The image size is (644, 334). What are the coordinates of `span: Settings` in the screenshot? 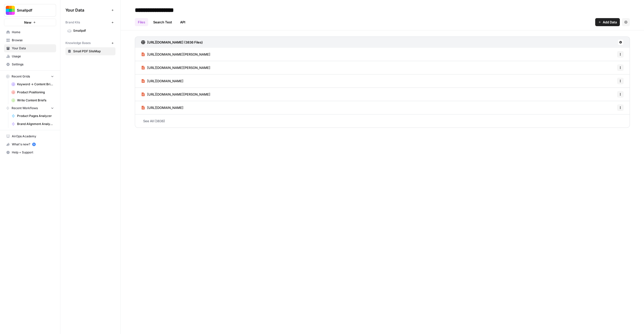 It's located at (33, 64).